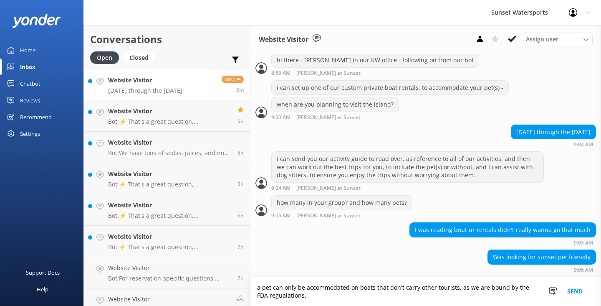 Image resolution: width=601 pixels, height=306 pixels. What do you see at coordinates (281, 73) in the screenshot?
I see `strong: 8:59 AM` at bounding box center [281, 73].